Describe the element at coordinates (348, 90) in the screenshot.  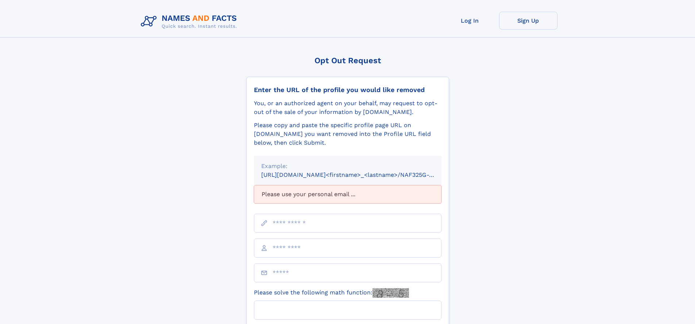
I see `div: Enter the URL of the profile you would like removed` at that location.